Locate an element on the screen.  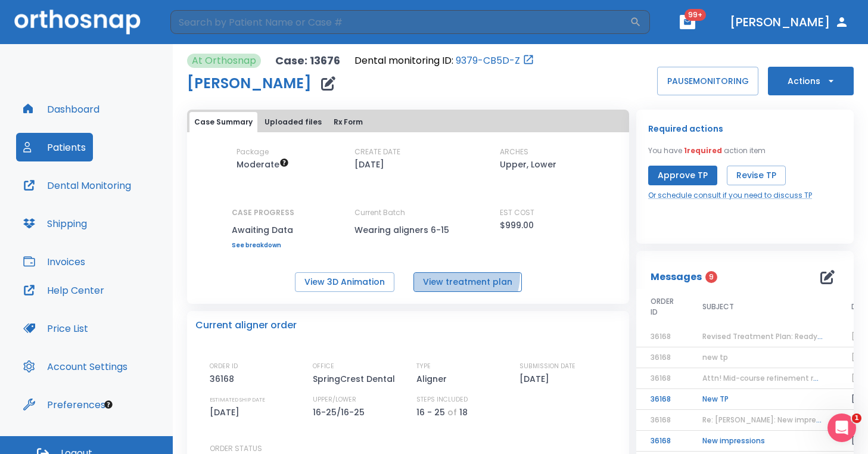
p: Current aligner order is located at coordinates (246, 325).